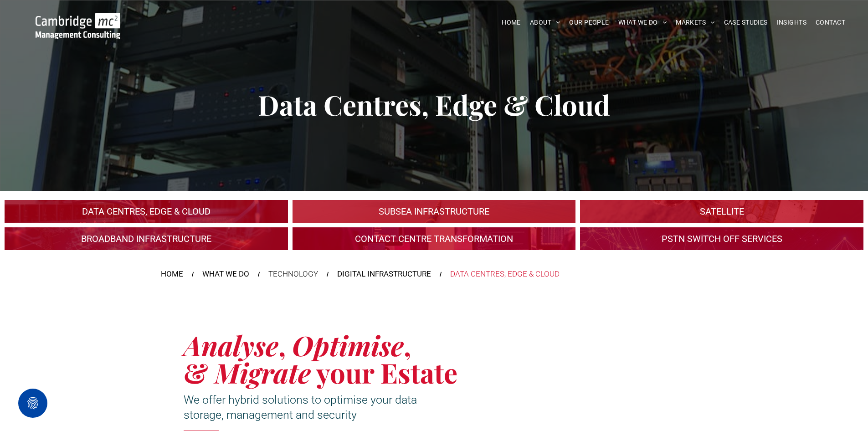 This screenshot has height=436, width=868. What do you see at coordinates (435, 212) in the screenshot?
I see `a: TECHNOLOGY > DIGITAL INFRASTRUCTURE > Subsea Infrastructure | Cambridge MC` at bounding box center [435, 212].